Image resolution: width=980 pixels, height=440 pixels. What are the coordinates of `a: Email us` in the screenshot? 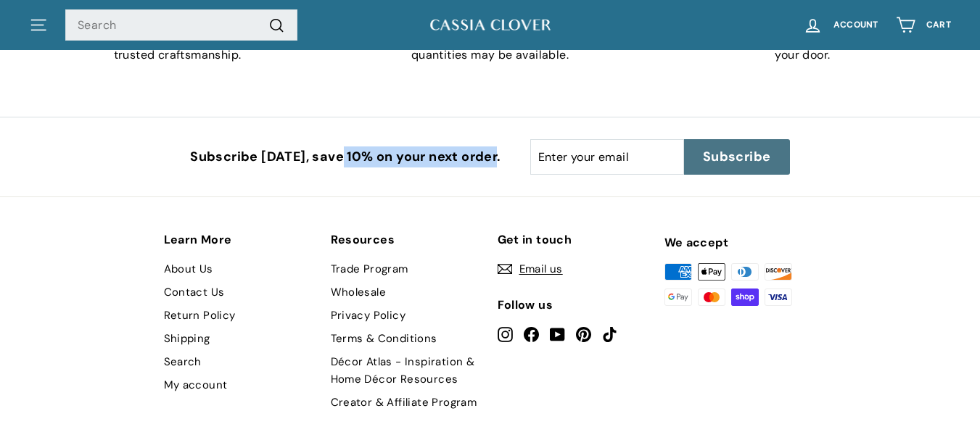 It's located at (530, 269).